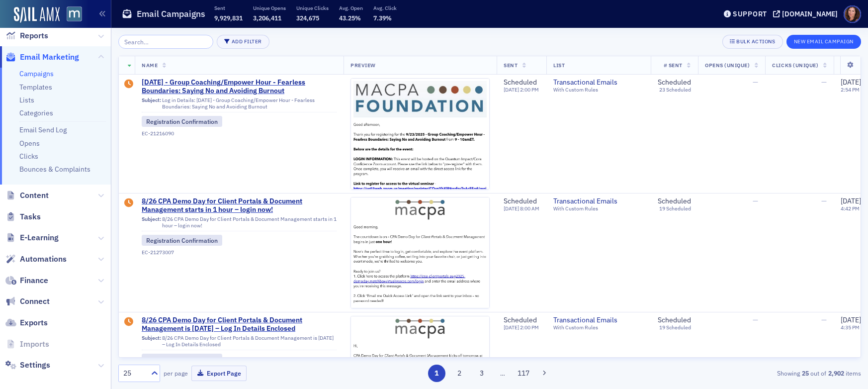 This screenshot has width=868, height=389. I want to click on a: Imports, so click(27, 344).